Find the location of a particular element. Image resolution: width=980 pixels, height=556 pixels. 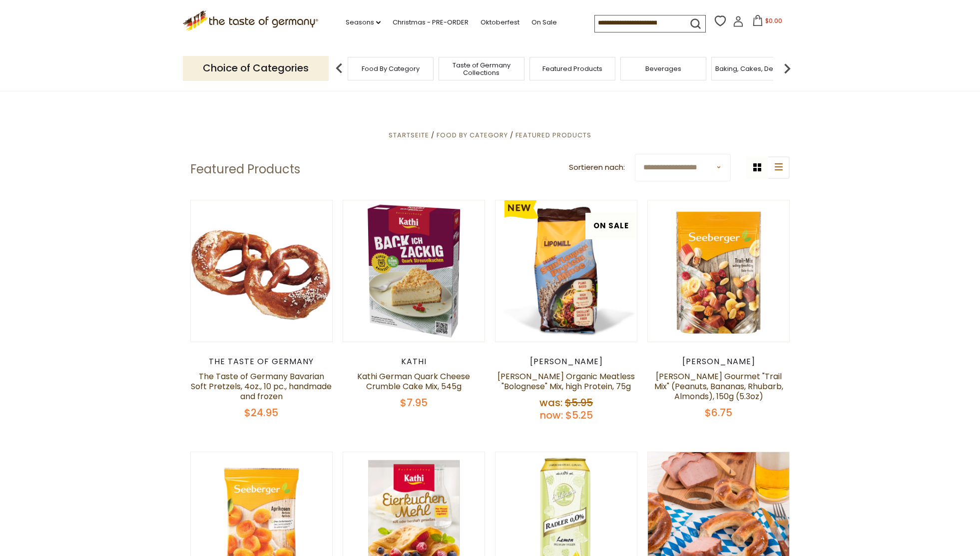

span: $24.95 is located at coordinates (261, 413).